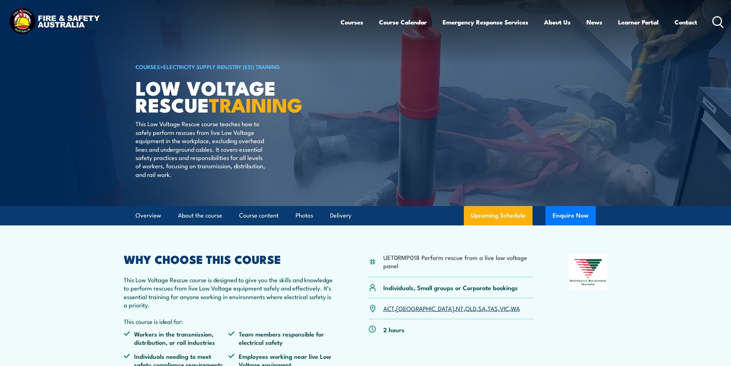  Describe the element at coordinates (485, 22) in the screenshot. I see `a: Emergency Response Services` at that location.